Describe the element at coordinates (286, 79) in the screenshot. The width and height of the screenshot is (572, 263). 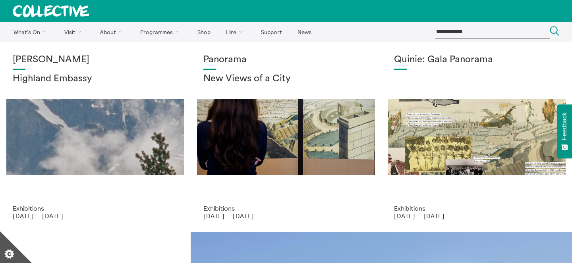
I see `h2: New Views of a City` at that location.